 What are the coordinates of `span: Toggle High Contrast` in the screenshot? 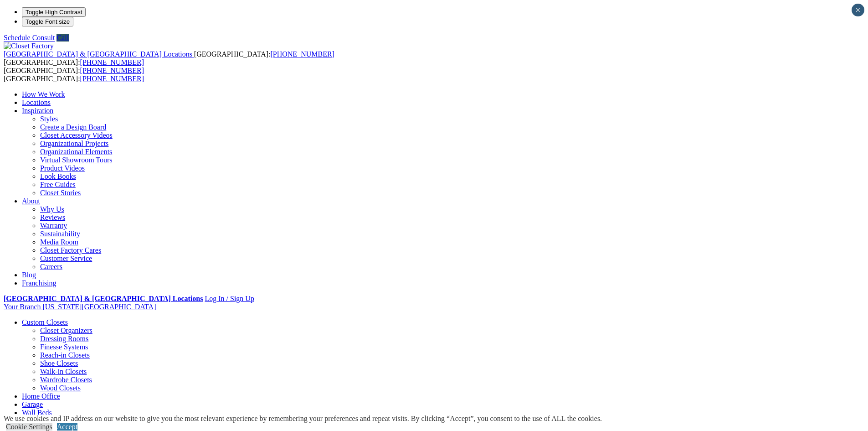 It's located at (54, 12).